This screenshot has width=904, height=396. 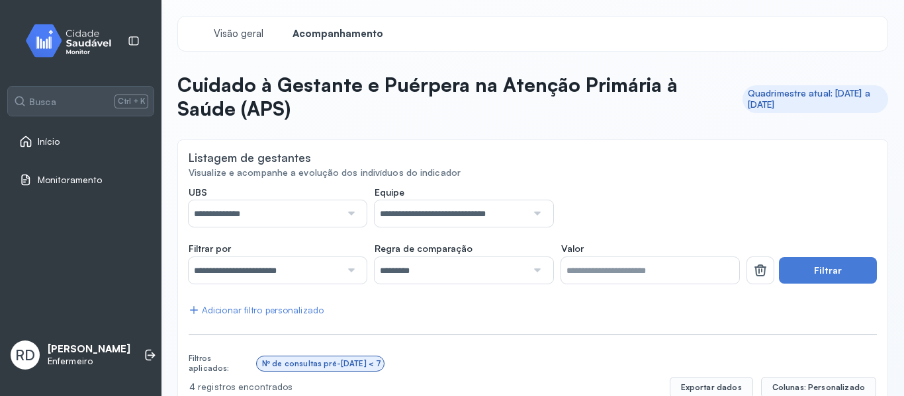 What do you see at coordinates (49, 142) in the screenshot?
I see `span: Início` at bounding box center [49, 142].